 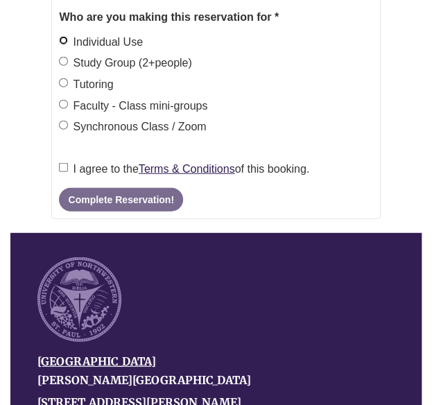 What do you see at coordinates (63, 40) in the screenshot?
I see `input: Individual Use` at bounding box center [63, 40].